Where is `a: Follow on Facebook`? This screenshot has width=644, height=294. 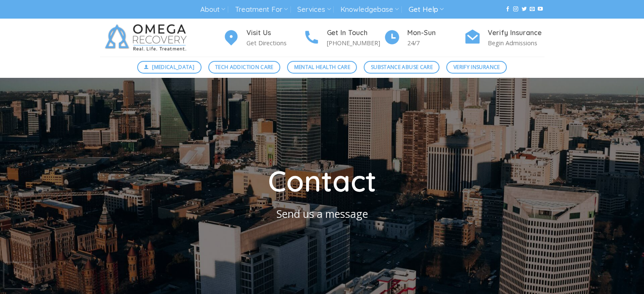 a: Follow on Facebook is located at coordinates (508, 9).